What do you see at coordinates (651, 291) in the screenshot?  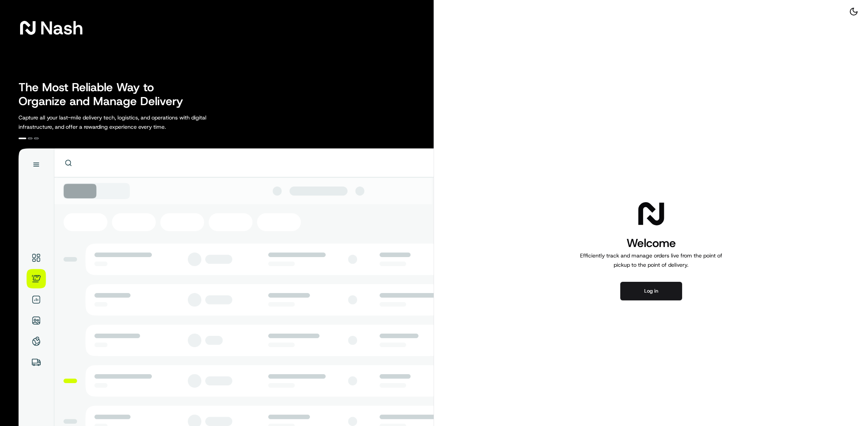 I see `button: Log in` at bounding box center [651, 291].